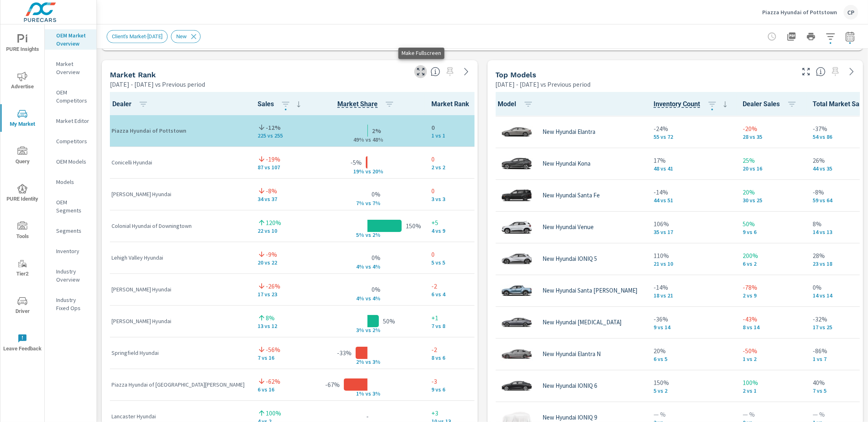 This screenshot has width=868, height=422. What do you see at coordinates (821, 72) in the screenshot?
I see `span: Find the biggest opportunities within your model lineup nationwide. [Source: Market registration ...` at bounding box center [821, 72].